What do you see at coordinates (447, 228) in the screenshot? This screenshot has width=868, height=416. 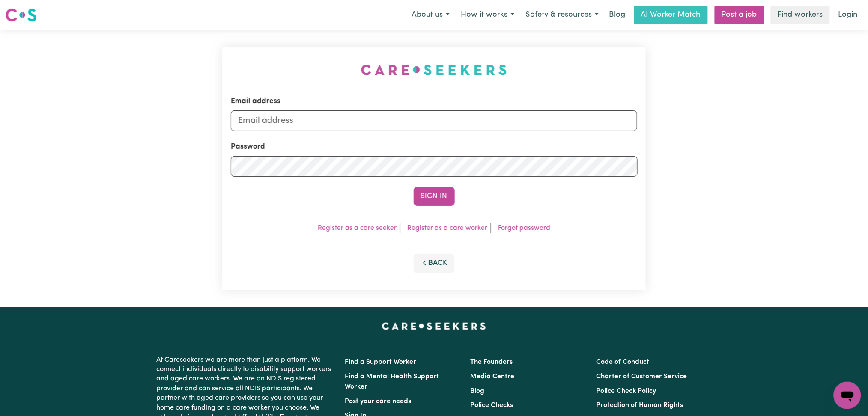 I see `a: Register as a care worker` at bounding box center [447, 228].